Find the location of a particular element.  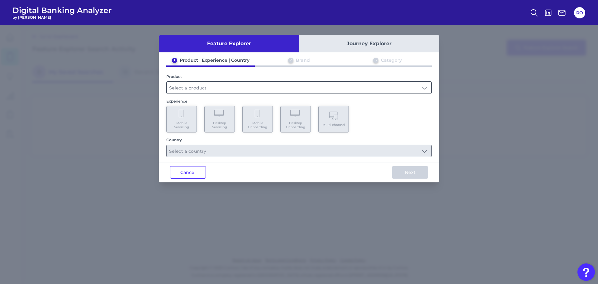

div: Category is located at coordinates (391, 60).